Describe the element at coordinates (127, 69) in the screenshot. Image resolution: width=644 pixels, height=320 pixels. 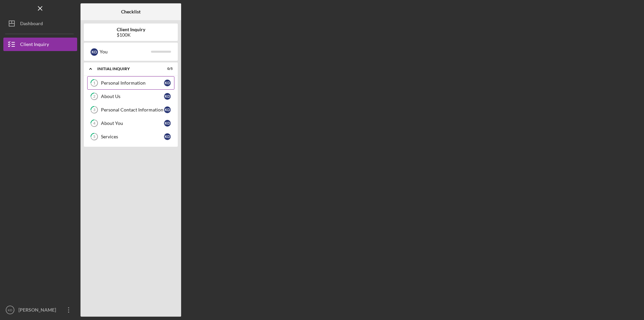
I see `div: Initial Inquiry` at that location.